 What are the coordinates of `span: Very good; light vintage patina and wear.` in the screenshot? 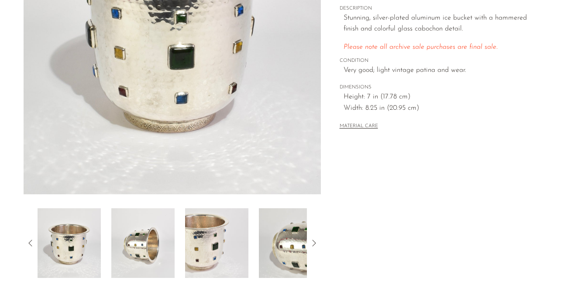 It's located at (439, 71).